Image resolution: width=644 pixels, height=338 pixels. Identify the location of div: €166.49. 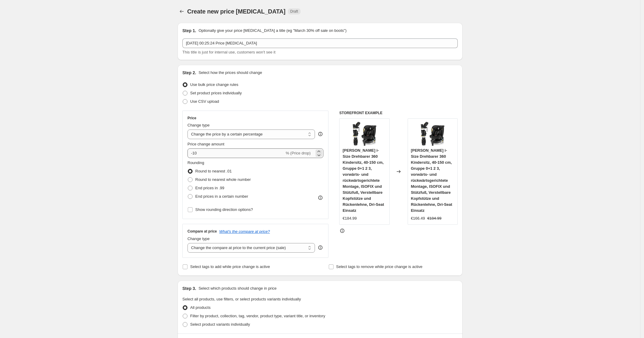
(418, 218).